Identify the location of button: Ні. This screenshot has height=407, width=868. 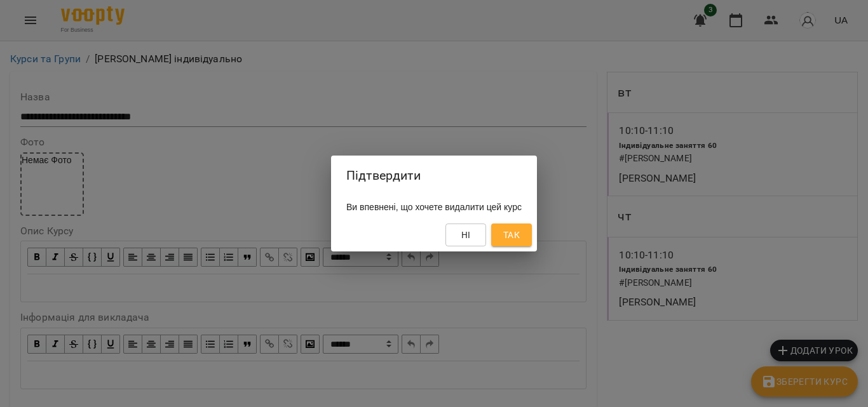
(466, 235).